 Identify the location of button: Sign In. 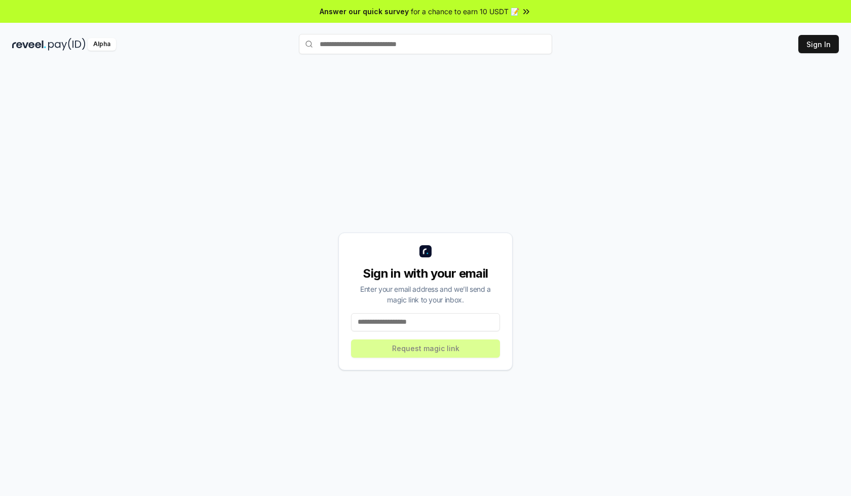
(819, 44).